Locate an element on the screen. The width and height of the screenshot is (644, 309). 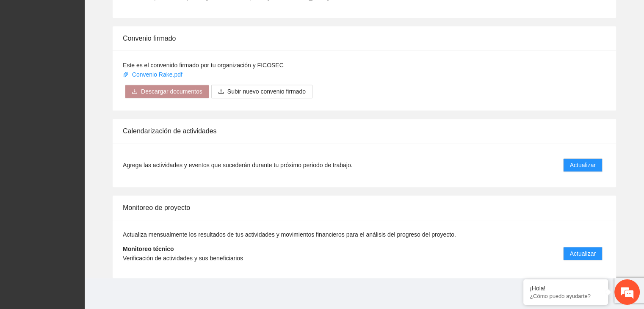
div: ¡Hola! is located at coordinates (566, 288).